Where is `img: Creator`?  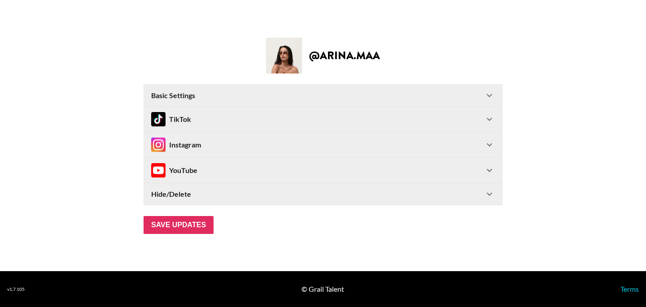
img: Creator is located at coordinates (284, 56).